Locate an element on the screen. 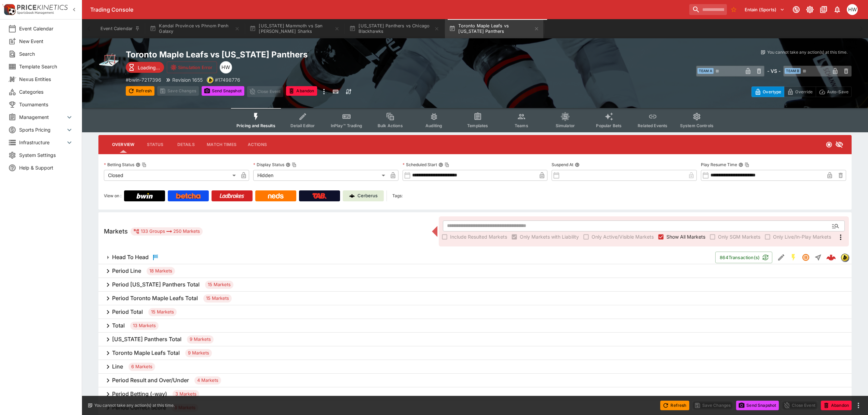 This screenshot has height=415, width=868. img: TabNZ is located at coordinates (320, 196).